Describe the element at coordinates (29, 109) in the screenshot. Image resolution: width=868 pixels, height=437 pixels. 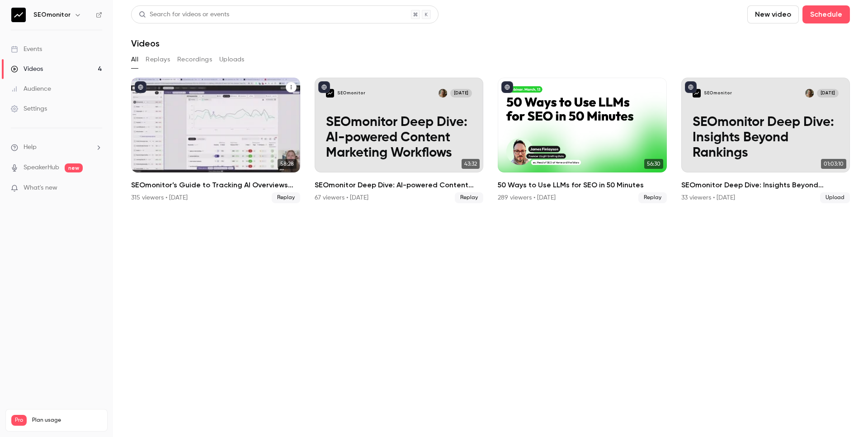
I see `div: Settings` at that location.